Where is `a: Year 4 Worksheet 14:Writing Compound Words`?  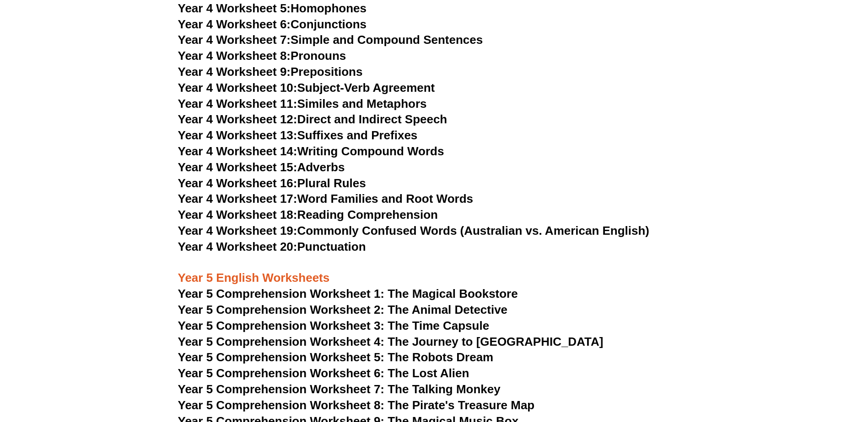
a: Year 4 Worksheet 14:Writing Compound Words is located at coordinates (311, 151).